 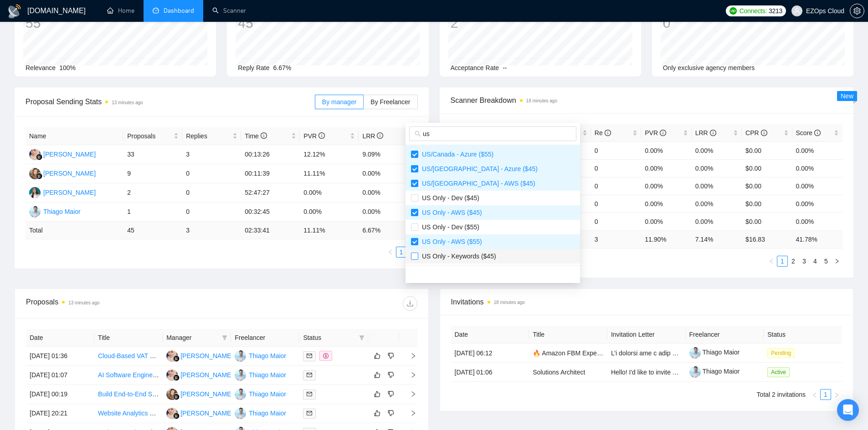 What do you see at coordinates (329, 231) in the screenshot?
I see `td: 11.11 %` at bounding box center [329, 231].